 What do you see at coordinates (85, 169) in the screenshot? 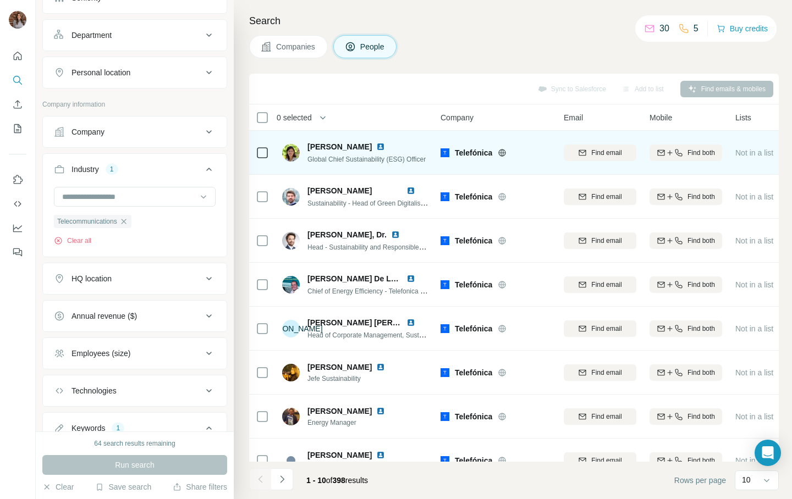
I see `div: Industry` at bounding box center [85, 169].